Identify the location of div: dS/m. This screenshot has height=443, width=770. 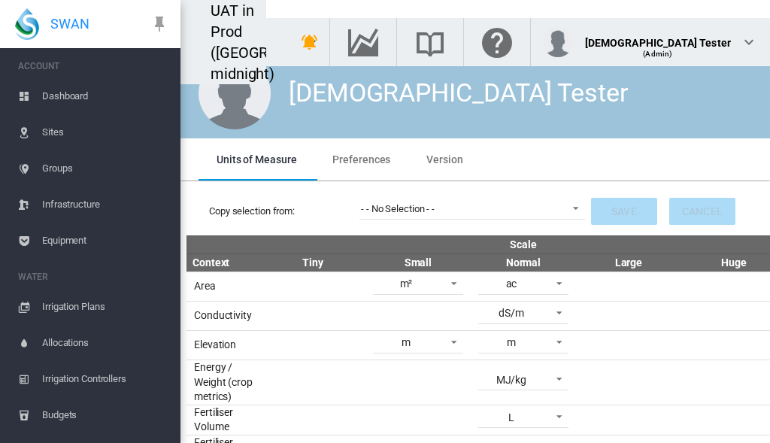
(511, 313).